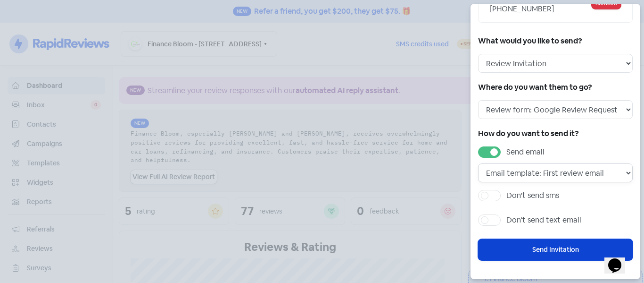  Describe the element at coordinates (533, 196) in the screenshot. I see `label: Don't send sms` at that location.